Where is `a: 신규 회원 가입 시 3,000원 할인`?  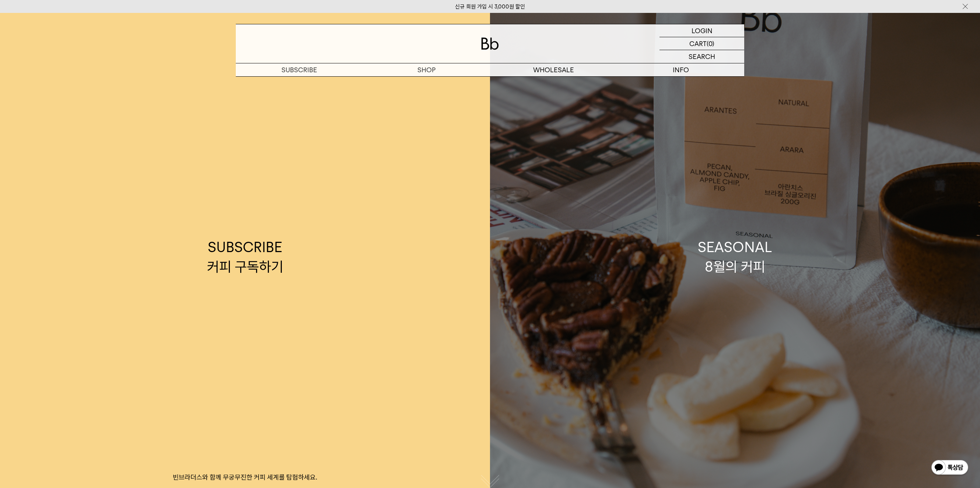 a: 신규 회원 가입 시 3,000원 할인 is located at coordinates (490, 7).